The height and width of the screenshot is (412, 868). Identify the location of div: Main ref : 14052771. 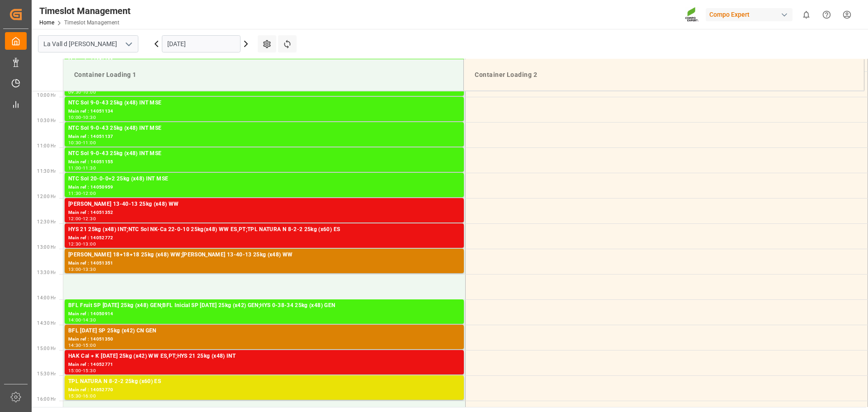
(264, 364).